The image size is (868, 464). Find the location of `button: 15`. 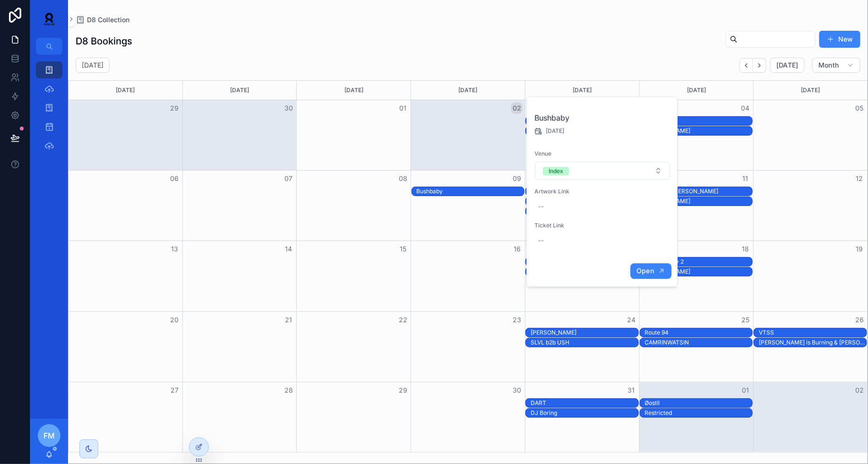

button: 15 is located at coordinates (403, 249).